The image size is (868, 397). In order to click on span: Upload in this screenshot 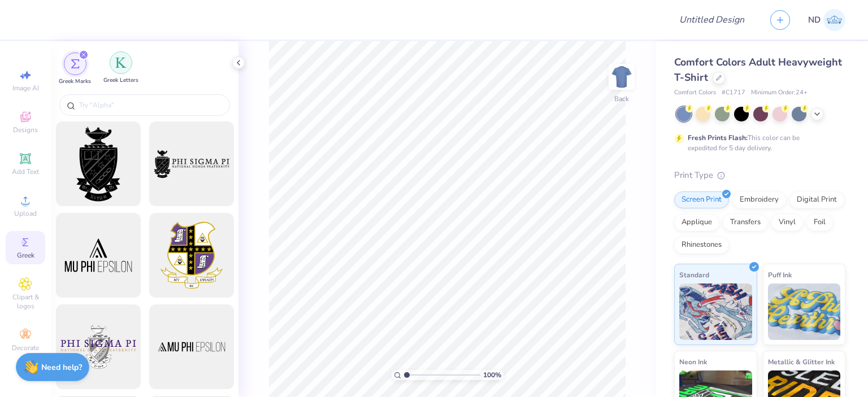, I will do `click(25, 213)`.